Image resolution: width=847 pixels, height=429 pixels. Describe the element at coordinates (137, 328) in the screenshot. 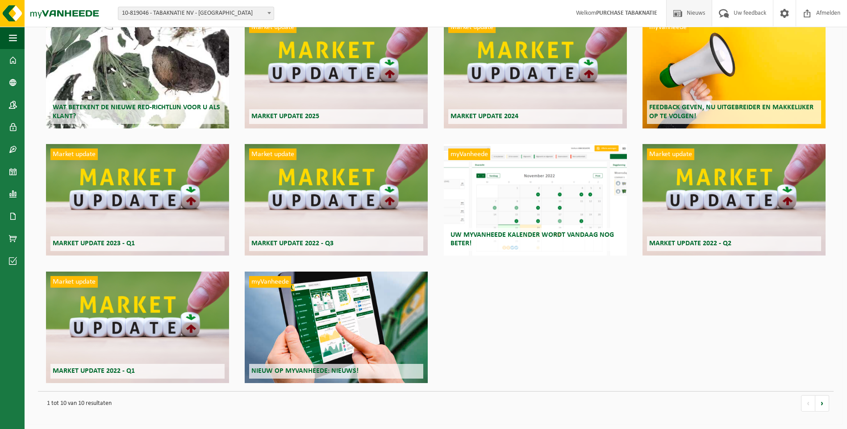

I see `a: Market update Market update 2022 - Q1` at that location.